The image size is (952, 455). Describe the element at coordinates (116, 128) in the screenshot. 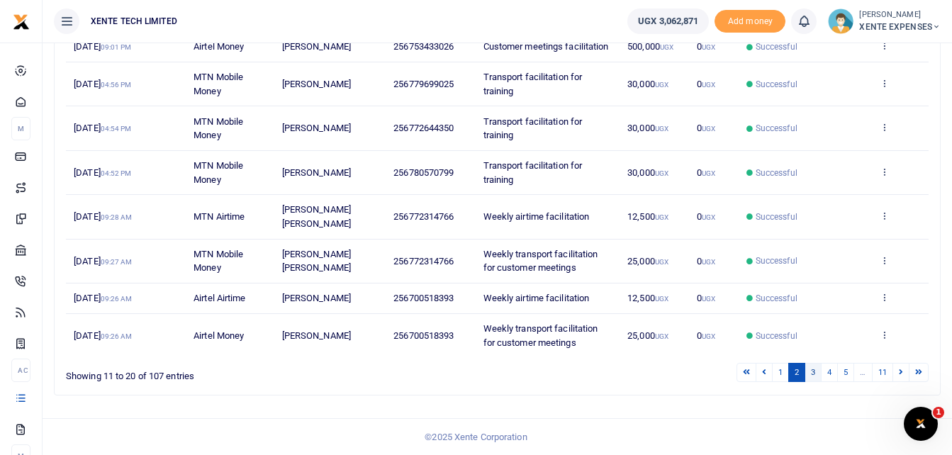

I see `small: 04:54 PM` at that location.